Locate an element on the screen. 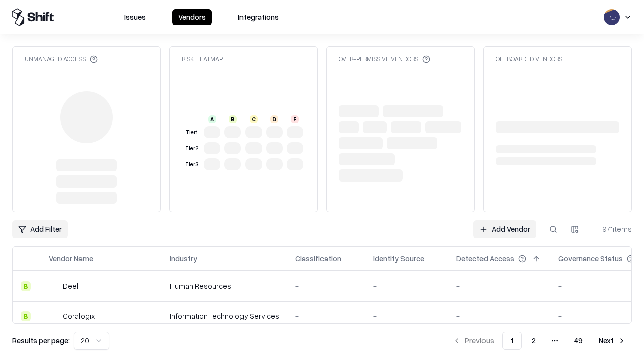  div: Governance Status is located at coordinates (591, 259).